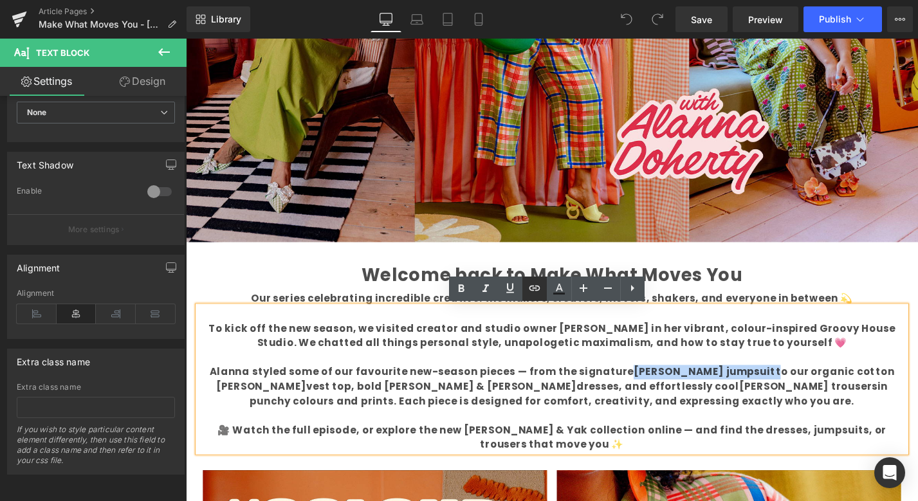 This screenshot has height=501, width=918. I want to click on span: Publish, so click(835, 19).